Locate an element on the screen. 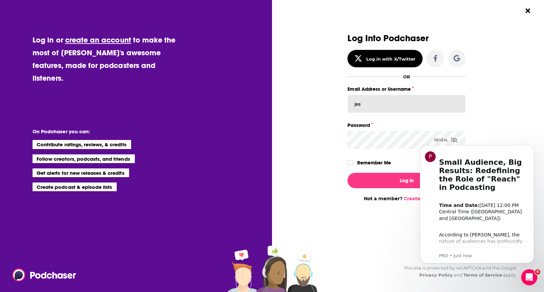  label: Email Address or Username is located at coordinates (406, 89).